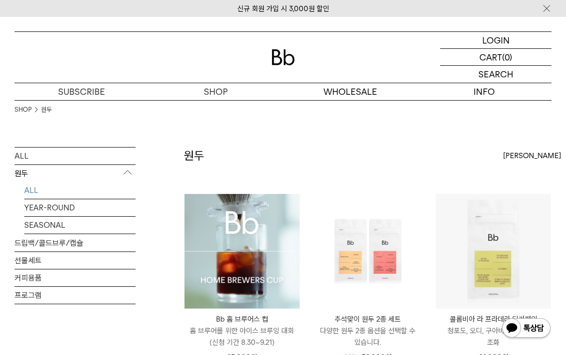 This screenshot has width=566, height=355. What do you see at coordinates (242, 331) in the screenshot?
I see `a: Bb 홈 브루어스 컵 홈 브루어를 위한 아이스 브루잉 대회(신청 기간 8.30~9.21)` at bounding box center [242, 331].